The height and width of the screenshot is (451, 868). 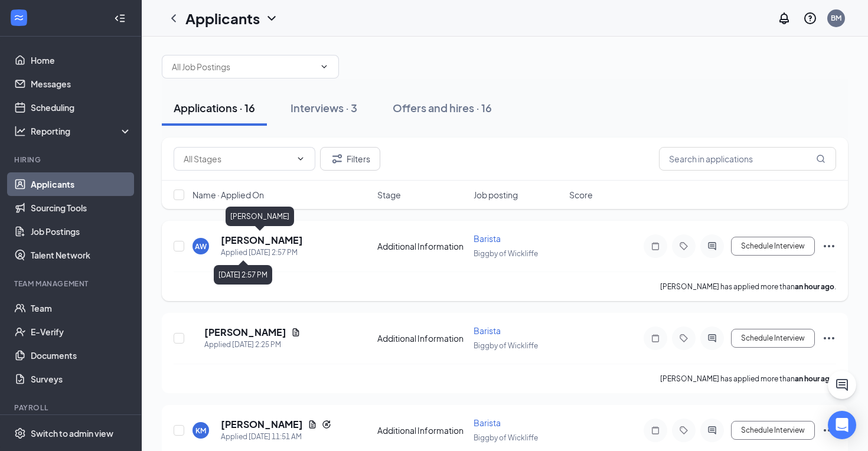 I want to click on a: Talent Network, so click(x=81, y=255).